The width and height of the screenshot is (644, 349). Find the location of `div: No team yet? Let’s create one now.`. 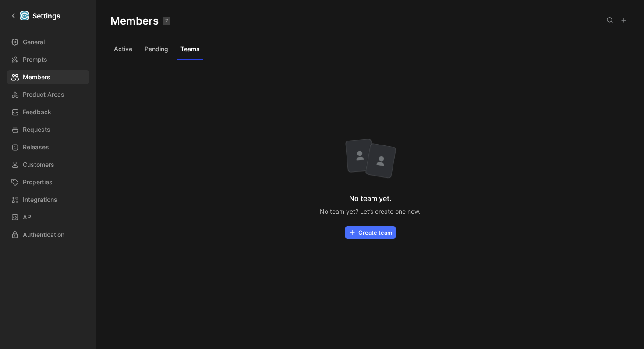

div: No team yet? Let’s create one now. is located at coordinates (370, 212).